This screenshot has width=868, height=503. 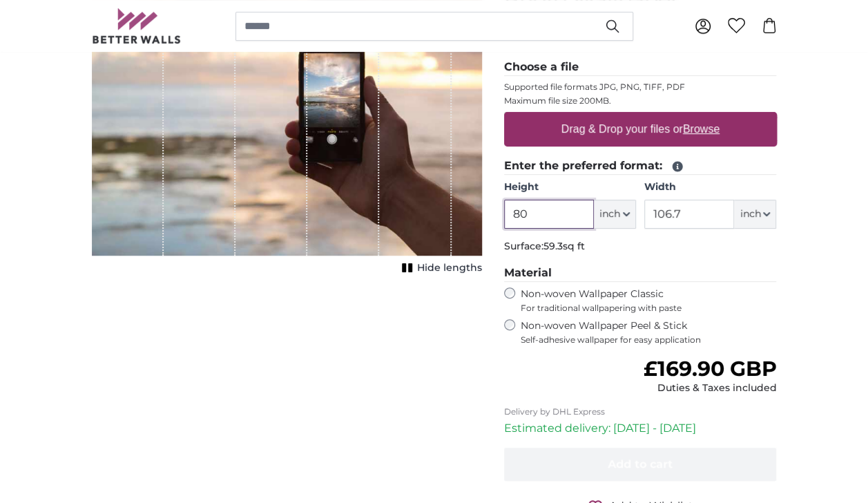 What do you see at coordinates (640, 411) in the screenshot?
I see `p: Delivery by DHL Express` at bounding box center [640, 411].